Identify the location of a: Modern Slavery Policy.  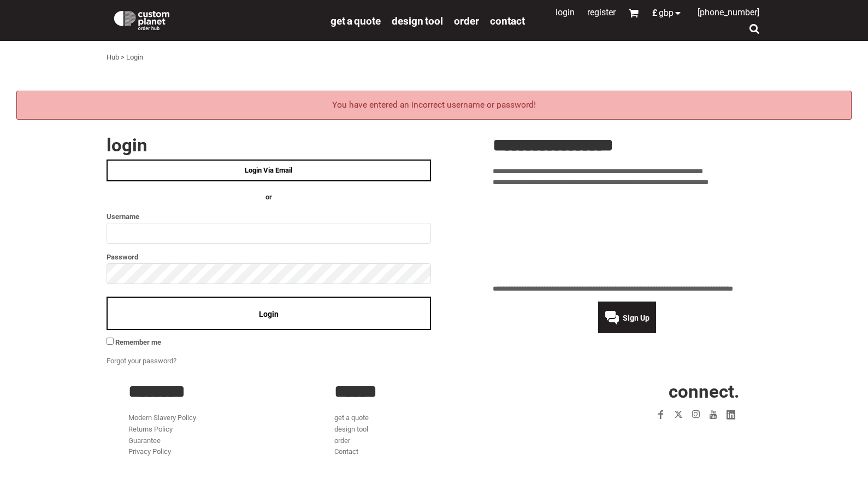
(162, 417).